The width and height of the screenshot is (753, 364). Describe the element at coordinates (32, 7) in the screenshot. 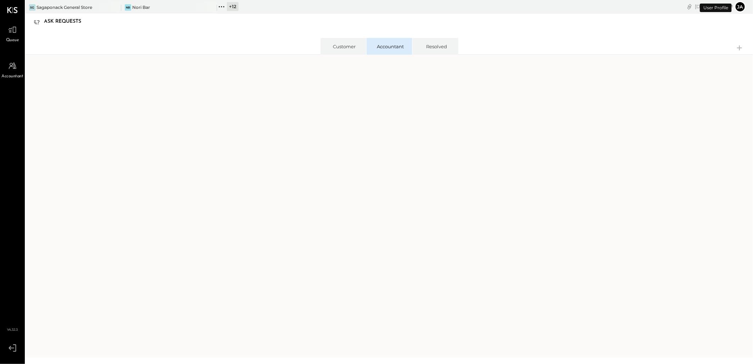

I see `div: SG` at that location.